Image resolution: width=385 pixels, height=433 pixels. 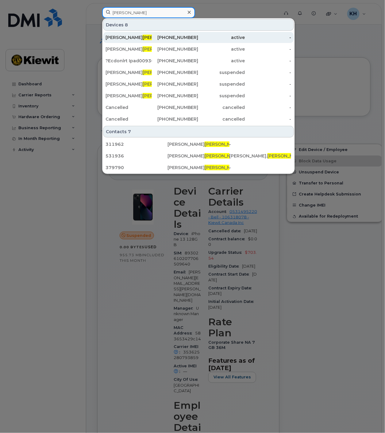 I want to click on span: 8, so click(x=127, y=25).